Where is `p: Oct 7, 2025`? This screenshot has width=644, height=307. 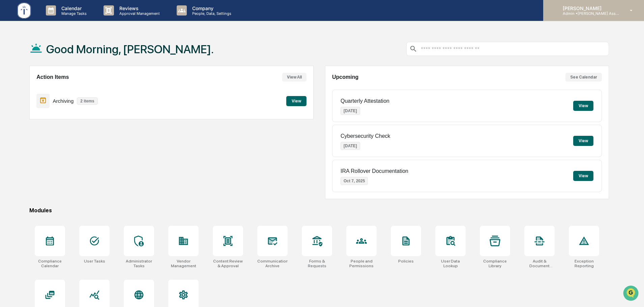 p: Oct 7, 2025 is located at coordinates (354, 181).